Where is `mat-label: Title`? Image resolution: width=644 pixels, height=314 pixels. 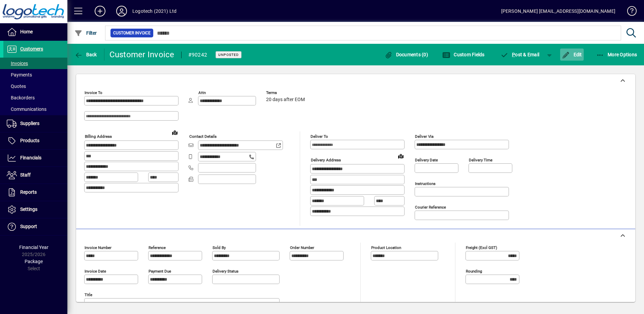 mat-label: Title is located at coordinates (88, 295).